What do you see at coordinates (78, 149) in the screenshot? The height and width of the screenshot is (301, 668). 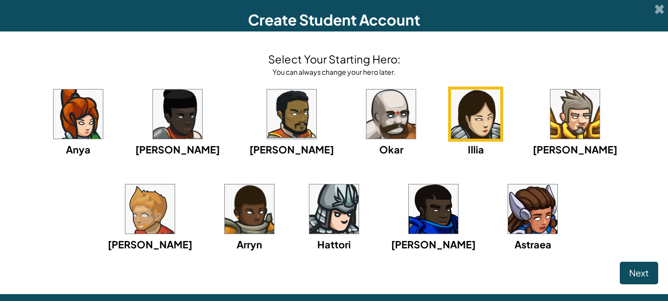 I see `span: Anya` at bounding box center [78, 149].